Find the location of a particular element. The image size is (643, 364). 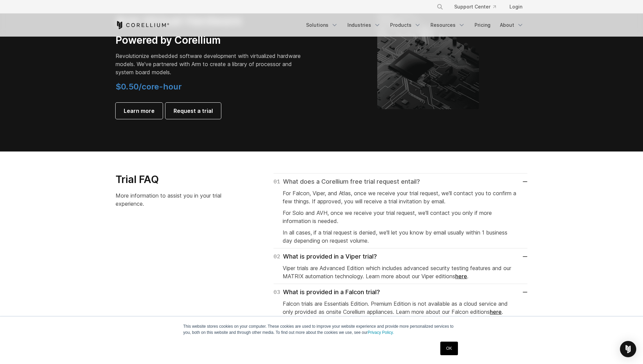

a: Request a trial is located at coordinates (193, 111).